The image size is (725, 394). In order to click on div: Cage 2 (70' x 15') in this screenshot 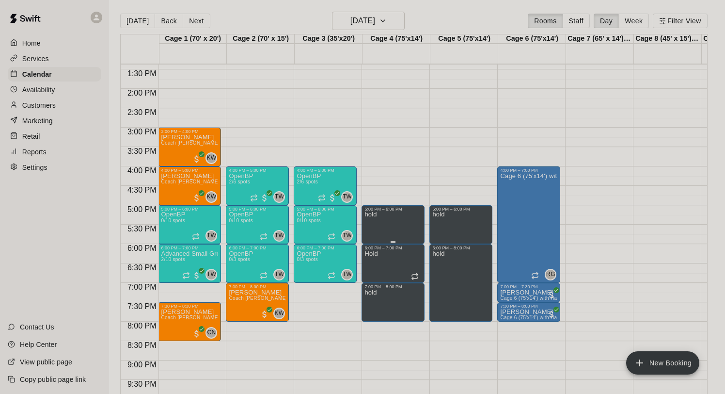, I will do `click(261, 39)`.